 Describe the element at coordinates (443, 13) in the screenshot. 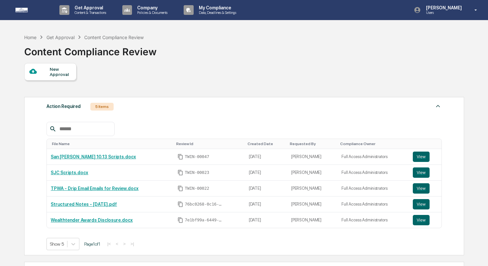

I see `p: Users` at that location.